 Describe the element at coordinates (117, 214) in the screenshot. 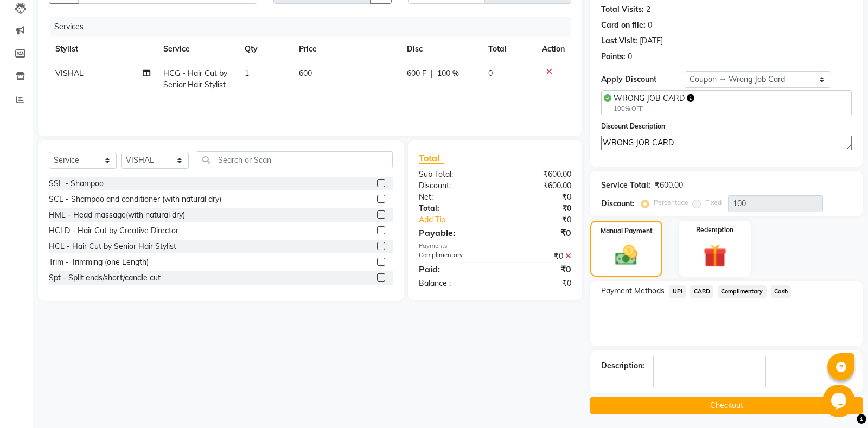

I see `div: HML - Head massage(with natural dry)` at that location.